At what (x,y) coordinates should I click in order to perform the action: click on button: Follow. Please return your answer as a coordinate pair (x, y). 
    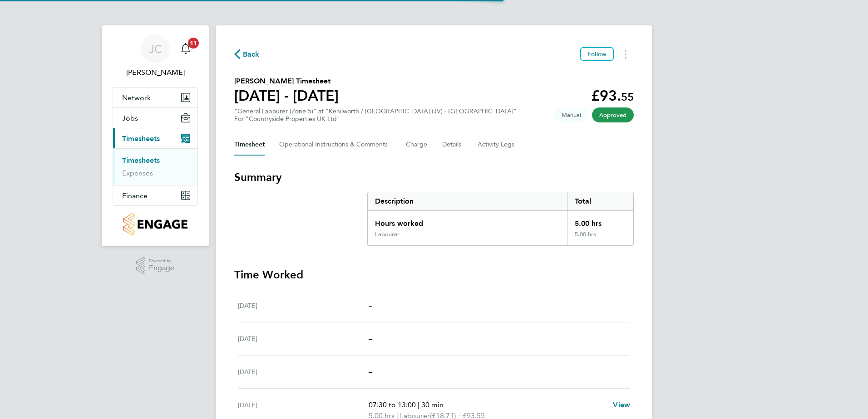
    Looking at the image, I should click on (597, 54).